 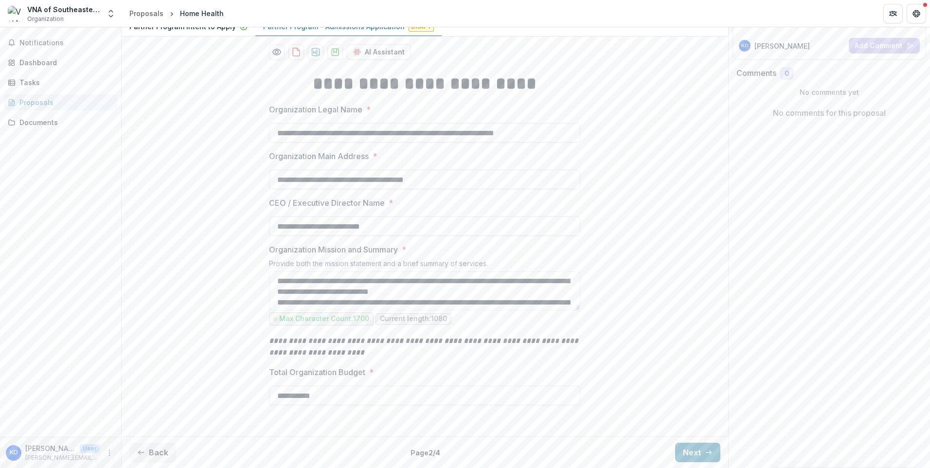 What do you see at coordinates (60, 82) in the screenshot?
I see `a: Tasks` at bounding box center [60, 82].